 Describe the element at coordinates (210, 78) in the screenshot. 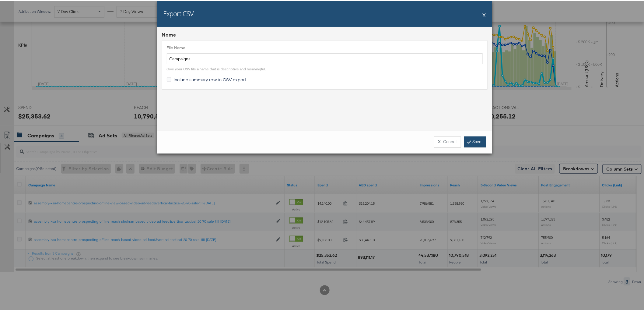

I see `span: Include summary row in CSV export` at that location.